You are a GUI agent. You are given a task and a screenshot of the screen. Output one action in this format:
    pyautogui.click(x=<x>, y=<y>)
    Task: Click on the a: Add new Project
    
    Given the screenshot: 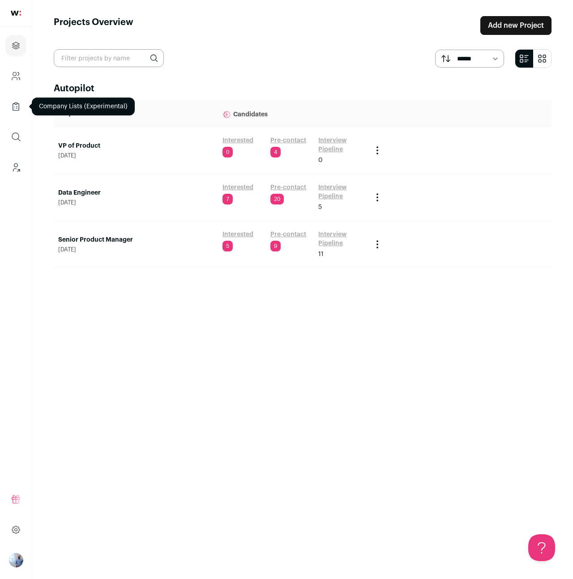 What is the action you would take?
    pyautogui.click(x=516, y=26)
    